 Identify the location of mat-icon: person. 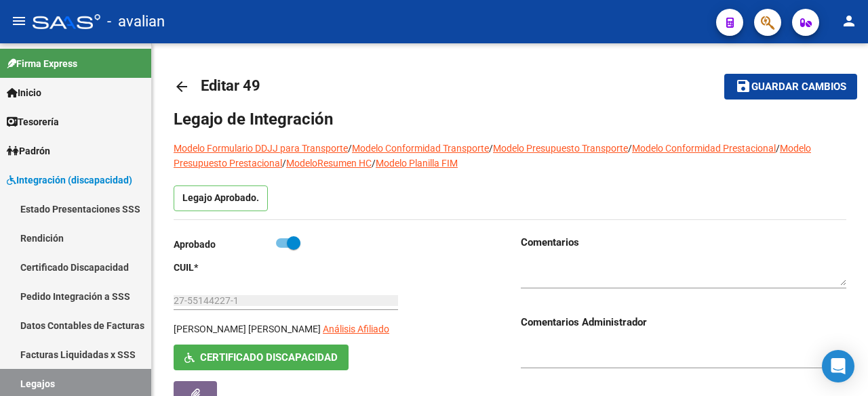
(849, 21).